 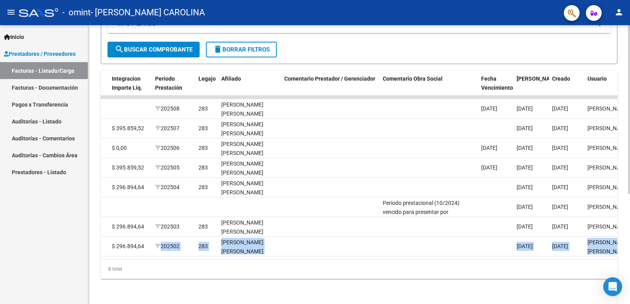 What do you see at coordinates (496, 88) in the screenshot?
I see `datatable-header-cell: Fecha Vencimiento` at bounding box center [496, 88].